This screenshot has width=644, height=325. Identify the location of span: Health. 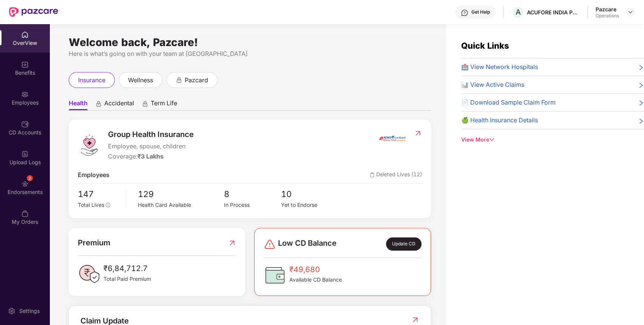
(78, 104).